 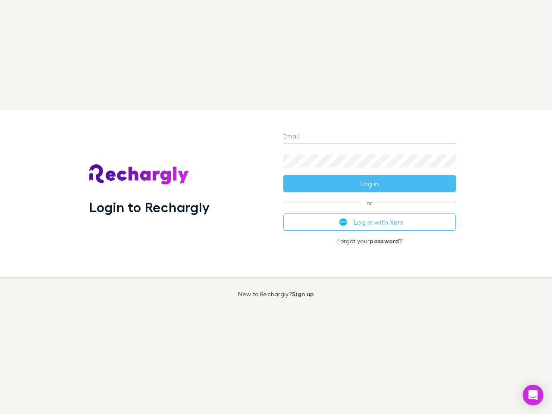 I want to click on button: Log in, so click(x=369, y=184).